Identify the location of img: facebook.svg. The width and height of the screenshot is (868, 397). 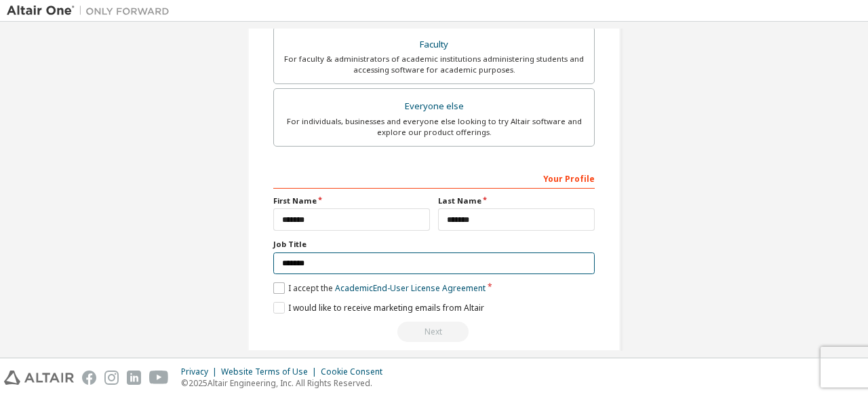
(89, 377).